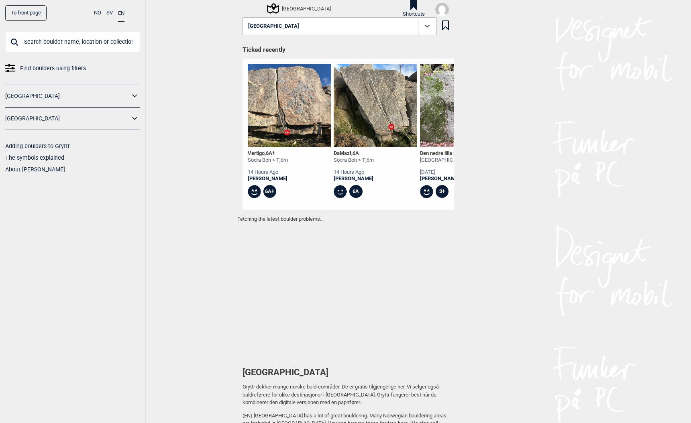  I want to click on a: The symbols explained, so click(35, 158).